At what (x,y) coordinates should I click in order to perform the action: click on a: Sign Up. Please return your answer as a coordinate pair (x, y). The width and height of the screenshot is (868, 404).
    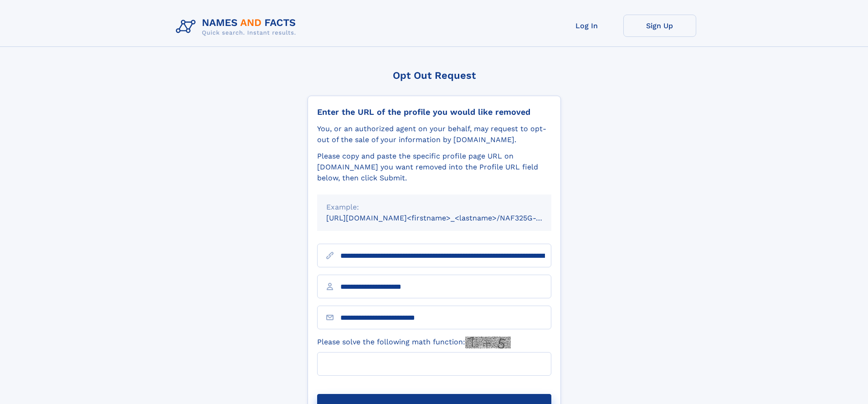
    Looking at the image, I should click on (659, 25).